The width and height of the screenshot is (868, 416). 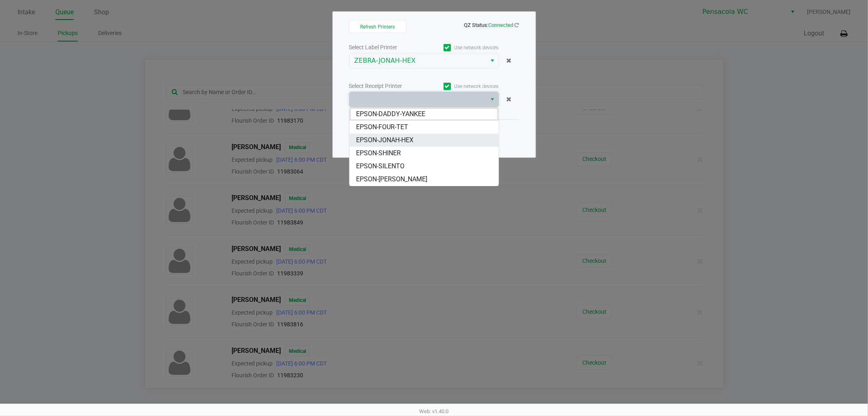 What do you see at coordinates (382, 127) in the screenshot?
I see `span: EPSON-FOUR-TET` at bounding box center [382, 127].